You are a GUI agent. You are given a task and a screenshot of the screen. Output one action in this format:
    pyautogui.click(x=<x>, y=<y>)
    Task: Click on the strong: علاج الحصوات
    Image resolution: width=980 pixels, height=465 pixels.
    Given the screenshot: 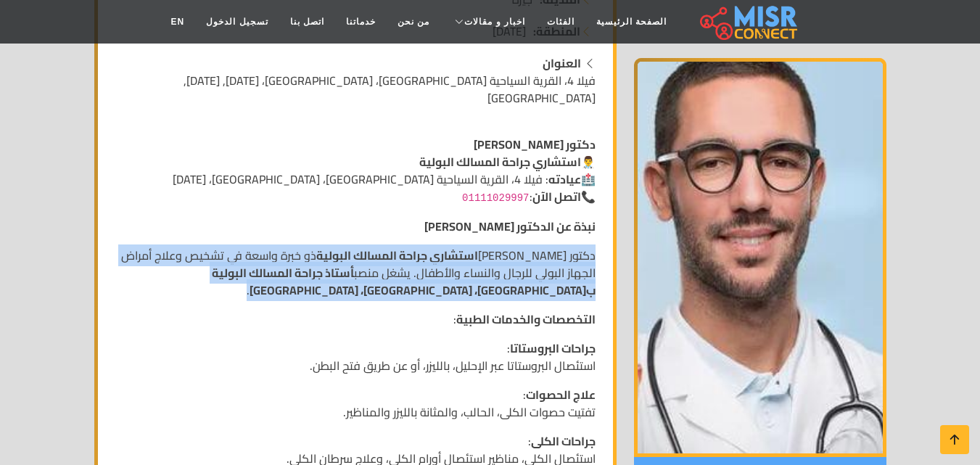 What is the action you would take?
    pyautogui.click(x=561, y=395)
    